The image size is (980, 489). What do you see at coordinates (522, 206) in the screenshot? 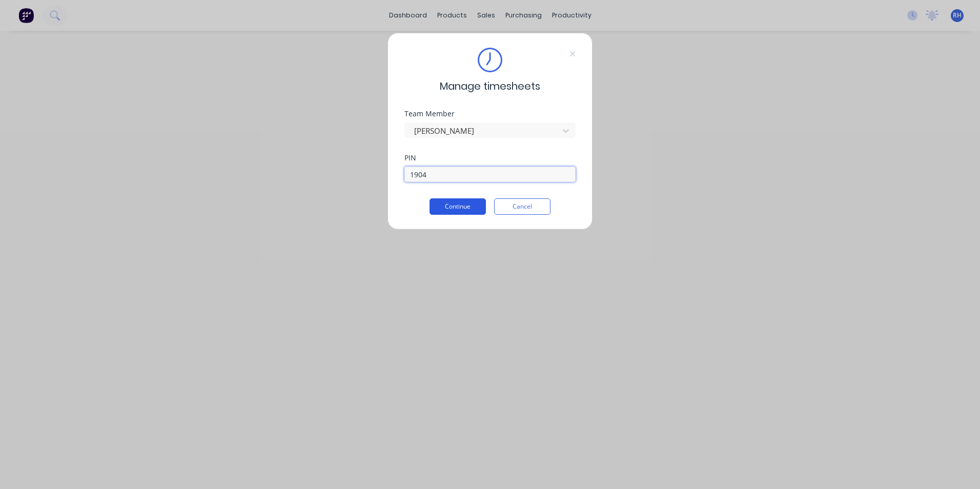
I see `button: Cancel` at bounding box center [522, 206].